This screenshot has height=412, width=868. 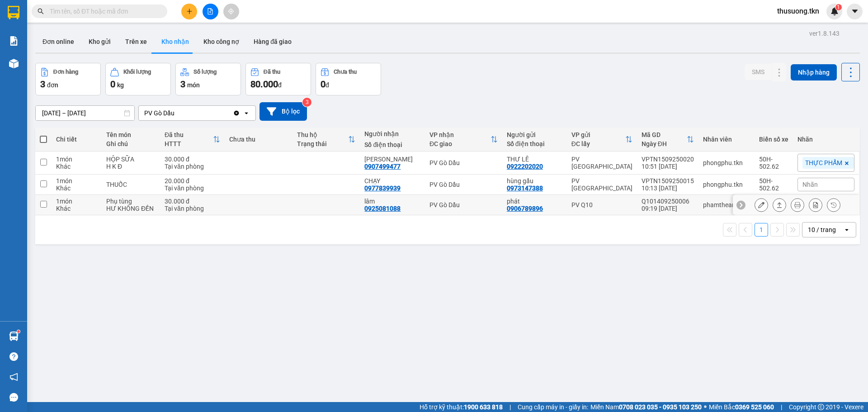 What do you see at coordinates (814, 72) in the screenshot?
I see `button: Nhập hàng` at bounding box center [814, 72].